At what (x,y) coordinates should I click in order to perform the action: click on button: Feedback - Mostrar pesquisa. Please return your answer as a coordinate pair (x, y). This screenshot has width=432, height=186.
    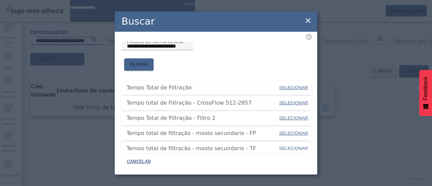
    Looking at the image, I should click on (426, 93).